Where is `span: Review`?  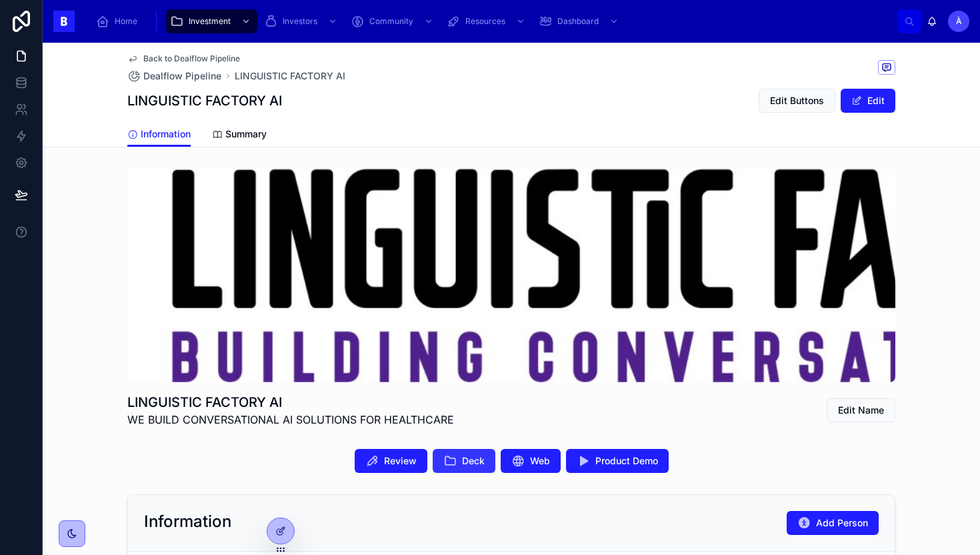
span: Review is located at coordinates (400, 461).